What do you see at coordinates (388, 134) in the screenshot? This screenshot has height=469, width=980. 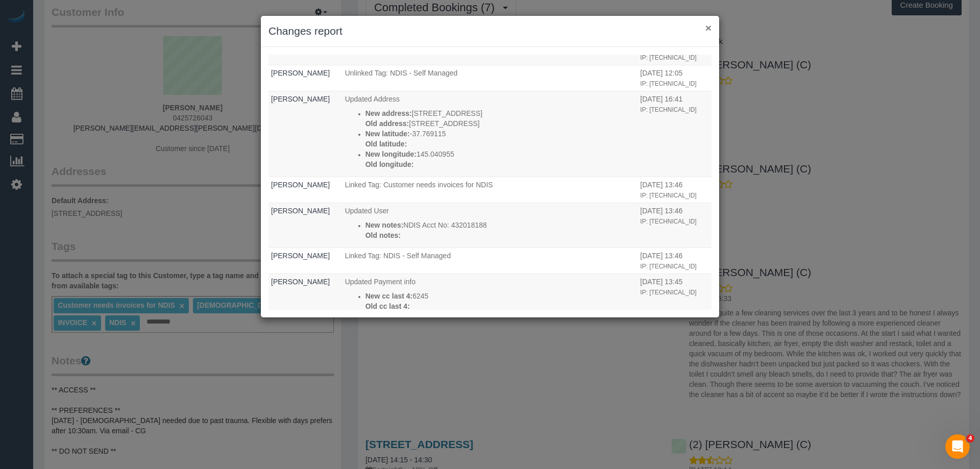 I see `strong: New latitude:` at bounding box center [388, 134].